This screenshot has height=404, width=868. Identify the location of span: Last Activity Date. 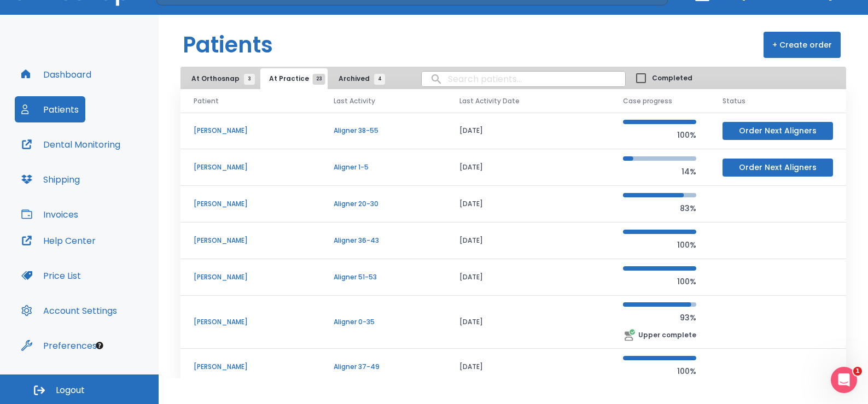
(490, 101).